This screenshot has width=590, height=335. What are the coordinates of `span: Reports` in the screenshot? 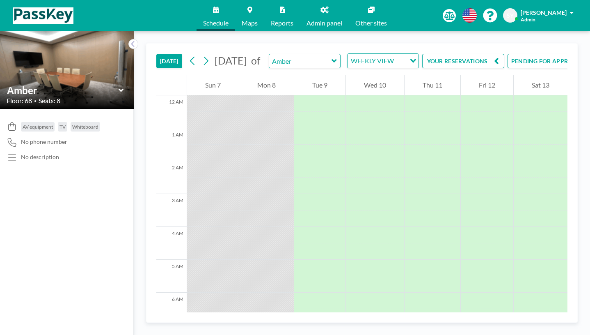 It's located at (282, 23).